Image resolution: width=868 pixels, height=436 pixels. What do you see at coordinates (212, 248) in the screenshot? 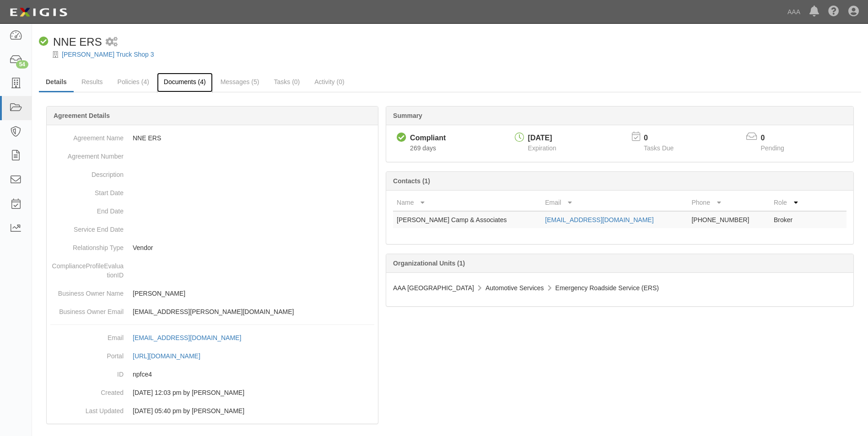
I see `dd: Vendor` at bounding box center [212, 248].